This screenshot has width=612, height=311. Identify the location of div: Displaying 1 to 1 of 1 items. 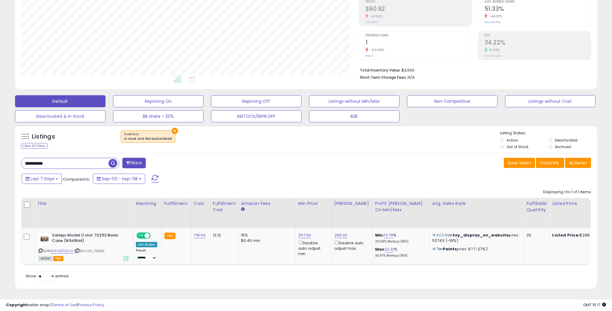
(567, 192).